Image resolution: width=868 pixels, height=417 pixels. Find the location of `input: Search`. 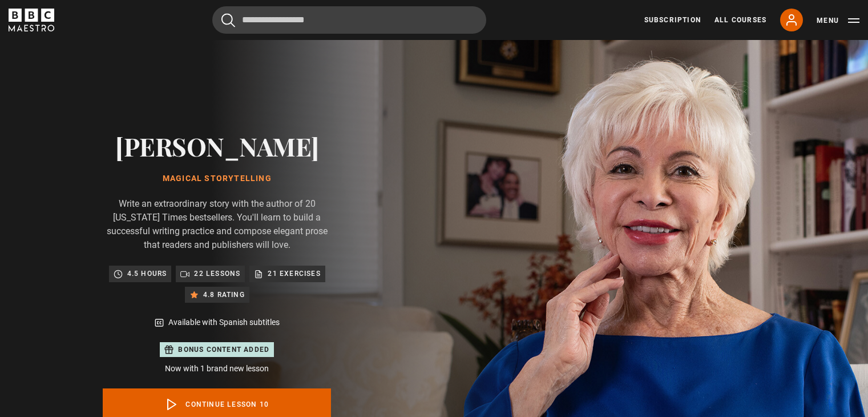

input: Search is located at coordinates (349, 20).